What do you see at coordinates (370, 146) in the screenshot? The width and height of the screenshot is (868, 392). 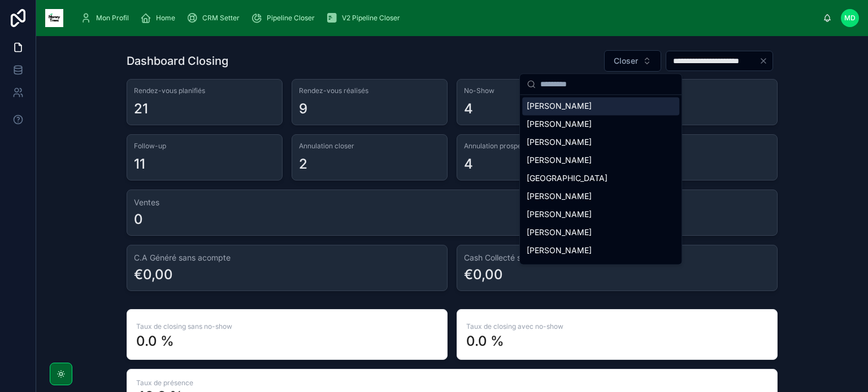 I see `span: Annulation closer` at bounding box center [370, 146].